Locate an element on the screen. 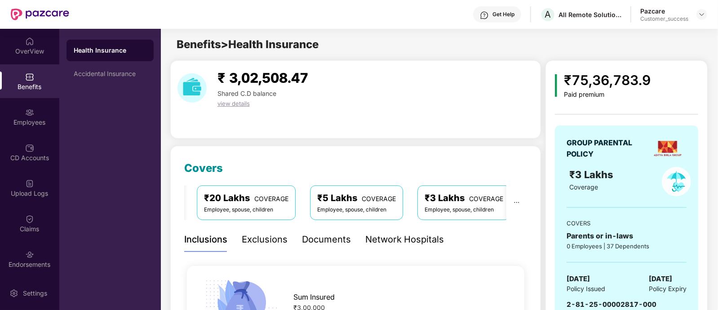 This screenshot has height=310, width=718. div: Customer_success is located at coordinates (664, 19).